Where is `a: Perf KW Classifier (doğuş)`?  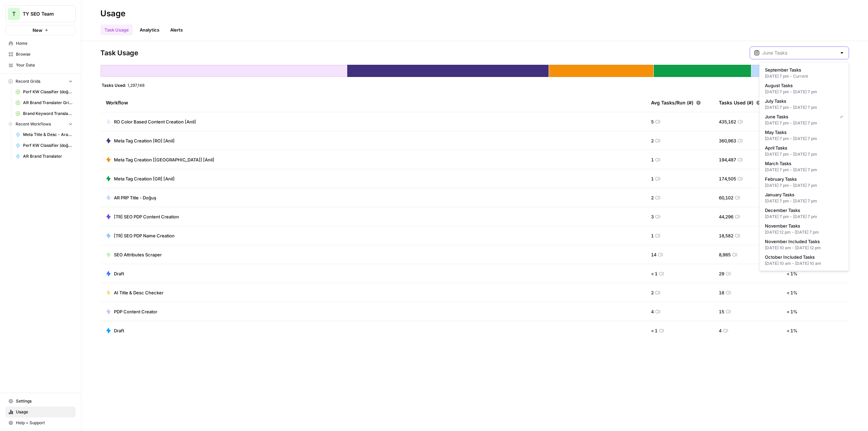
a: Perf KW Classifier (doğuş) is located at coordinates (44, 145).